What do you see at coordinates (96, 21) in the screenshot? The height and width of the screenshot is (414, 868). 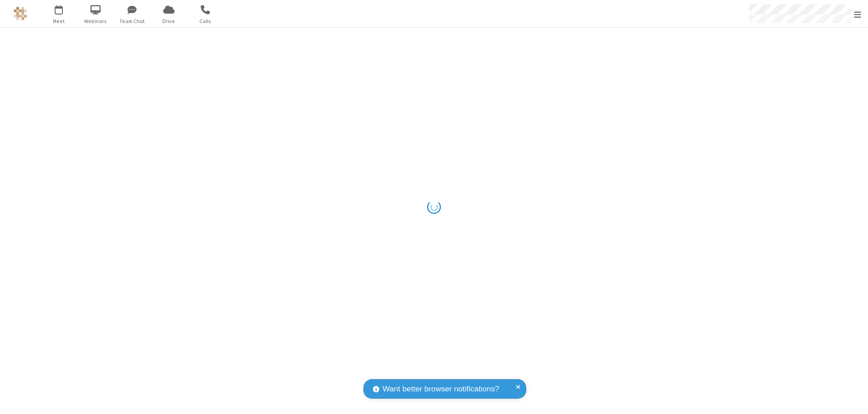 I see `span: Webinars` at bounding box center [96, 21].